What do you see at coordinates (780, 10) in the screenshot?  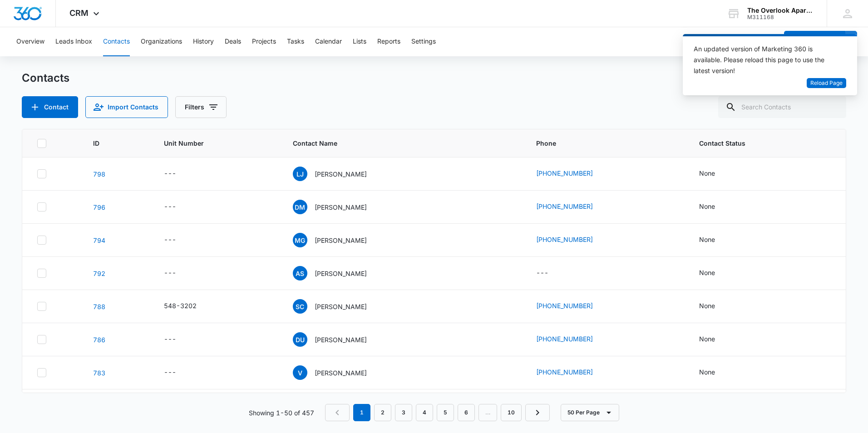 I see `div: account name` at bounding box center [780, 10].